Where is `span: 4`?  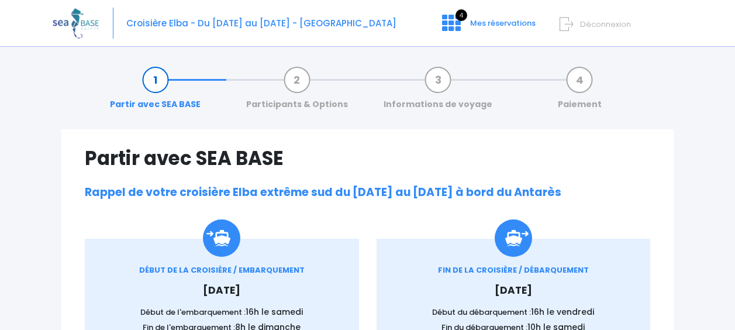
span: 4 is located at coordinates (461, 15).